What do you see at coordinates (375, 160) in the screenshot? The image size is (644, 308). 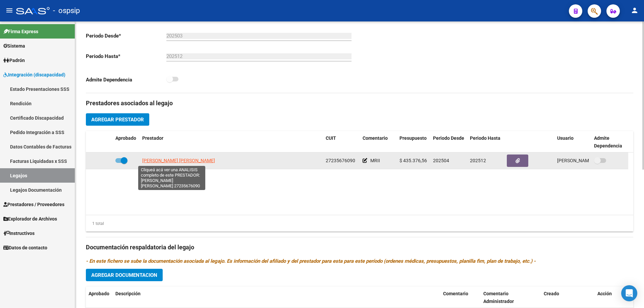 I see `span: MRII` at bounding box center [375, 160].